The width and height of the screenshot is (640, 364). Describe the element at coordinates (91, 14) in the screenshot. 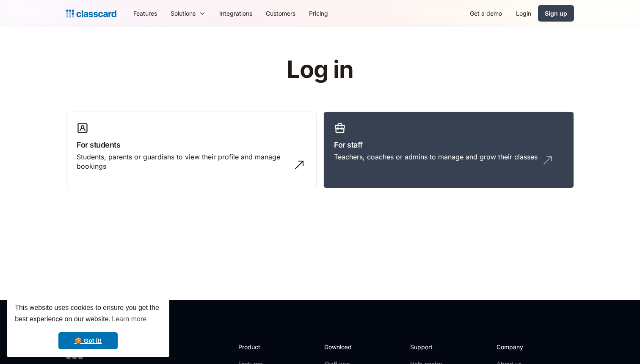

I see `a: home` at that location.